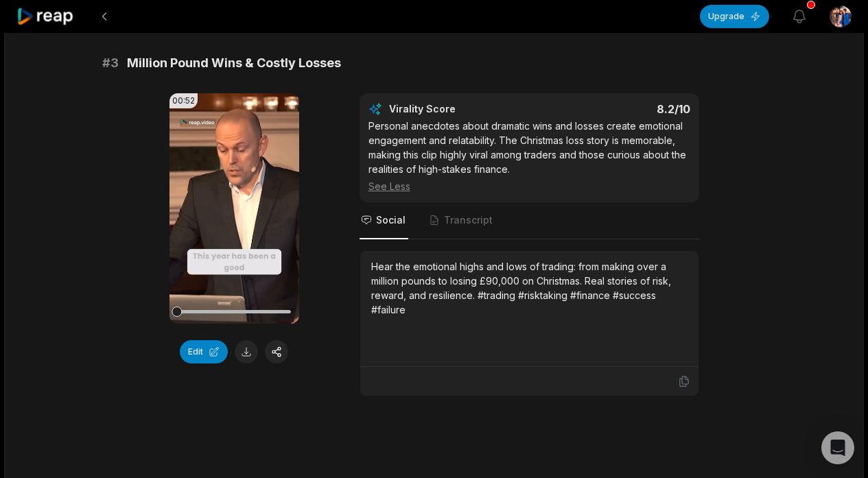  I want to click on span: # 3, so click(110, 63).